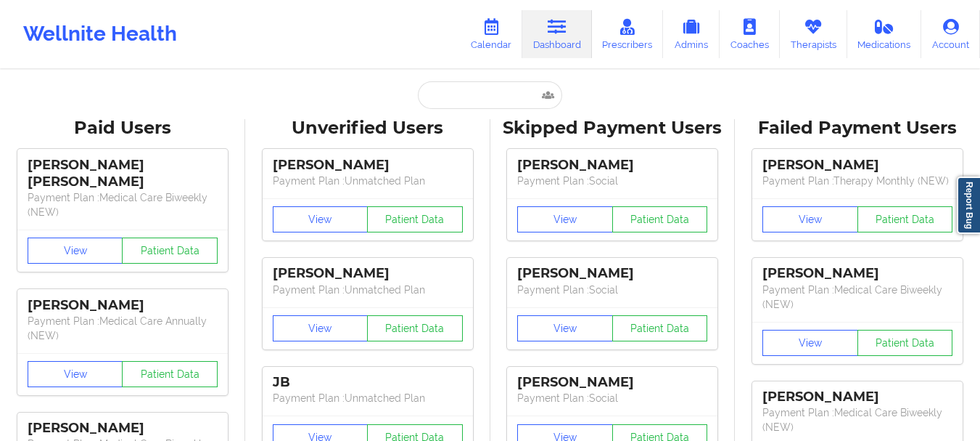  I want to click on div: JB, so click(368, 382).